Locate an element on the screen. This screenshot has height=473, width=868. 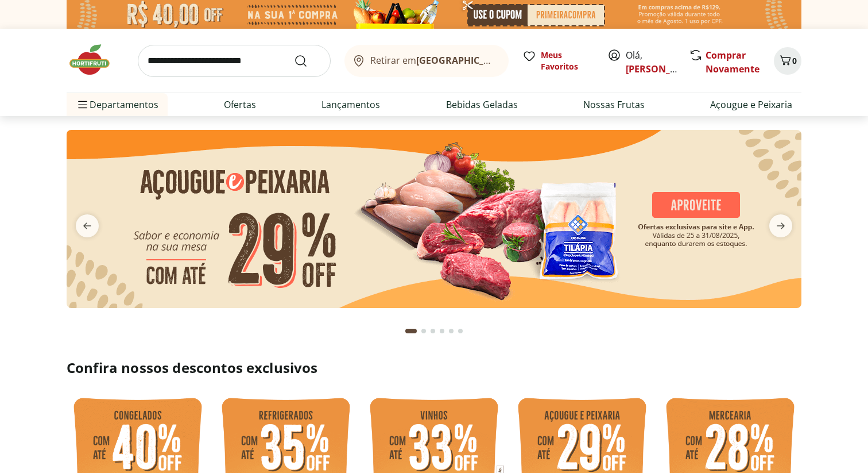
a: Açougue e Peixaria is located at coordinates (751, 105).